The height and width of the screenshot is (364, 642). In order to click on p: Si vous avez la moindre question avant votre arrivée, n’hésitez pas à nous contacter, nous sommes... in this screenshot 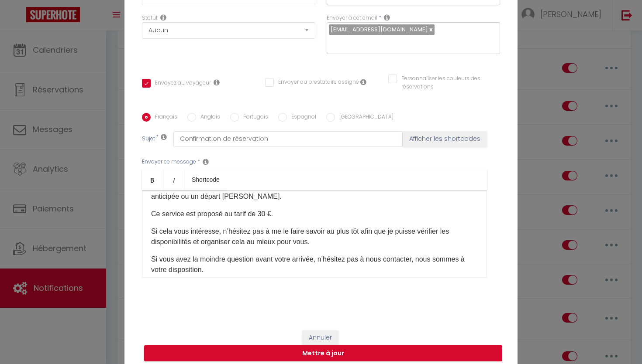, I will do `click(315, 265)`.